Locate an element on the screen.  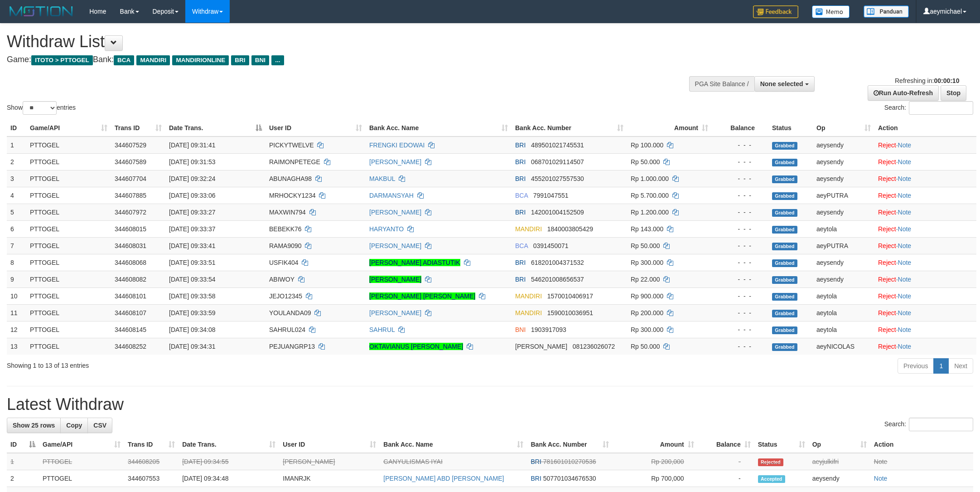
div: Showing 1 to 13 of 13 entries is located at coordinates (204, 364).